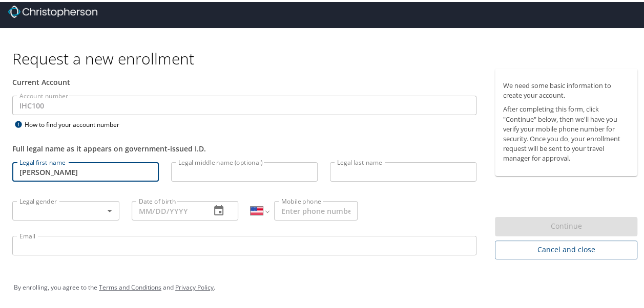  I want to click on p: We need some basic information to create your account., so click(566, 89).